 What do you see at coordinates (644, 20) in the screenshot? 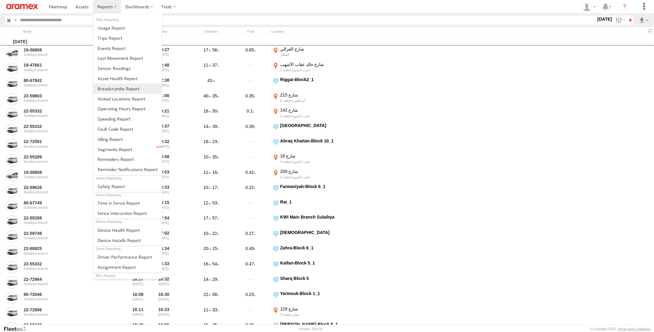
I see `label: Export results as...` at bounding box center [644, 20].